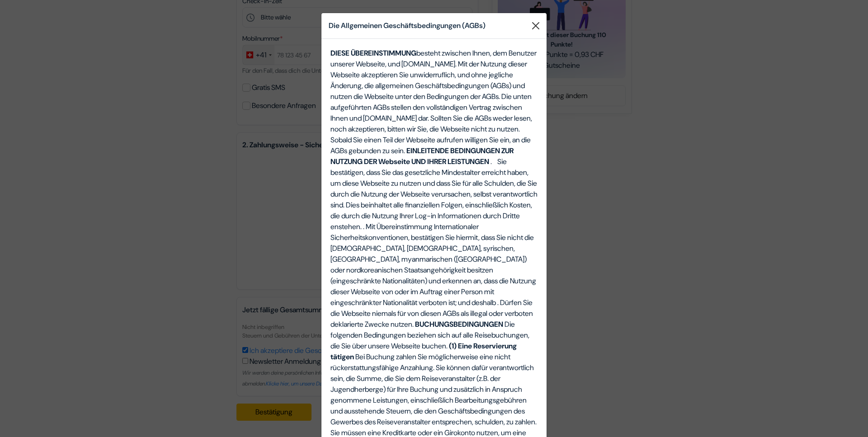 This screenshot has height=437, width=868. I want to click on b: BUCHUNGSBEDINGUNGEN, so click(459, 324).